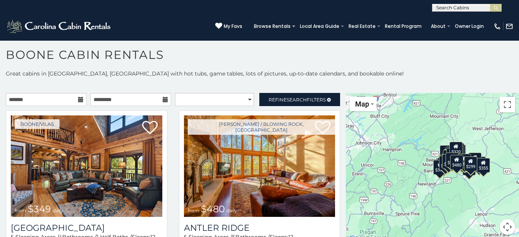 Image resolution: width=519 pixels, height=237 pixels. I want to click on a: RefineSearchFilters, so click(299, 99).